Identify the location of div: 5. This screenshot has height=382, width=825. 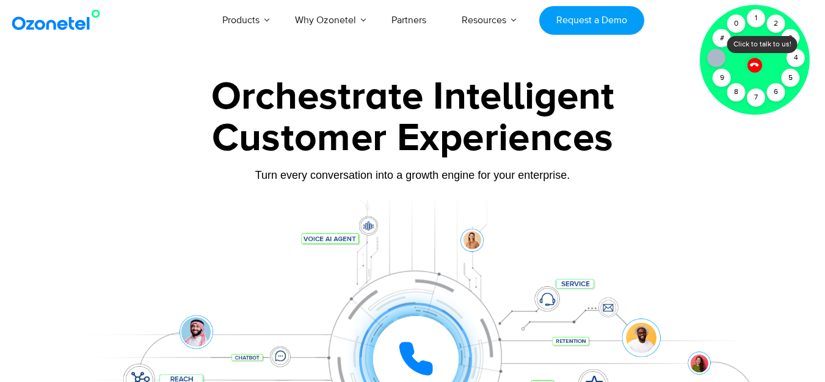
(791, 78).